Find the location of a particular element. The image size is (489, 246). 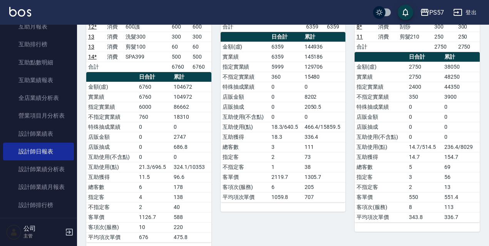

td: 104672 is located at coordinates (191, 87).